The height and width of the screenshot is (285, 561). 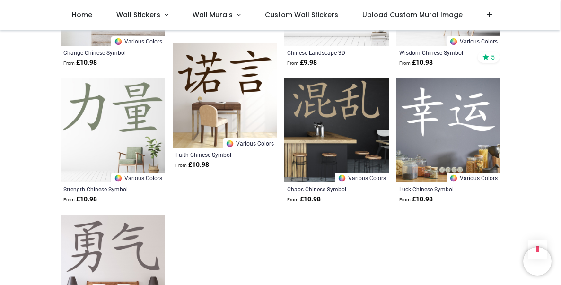 I want to click on span: Wall Stickers, so click(x=138, y=15).